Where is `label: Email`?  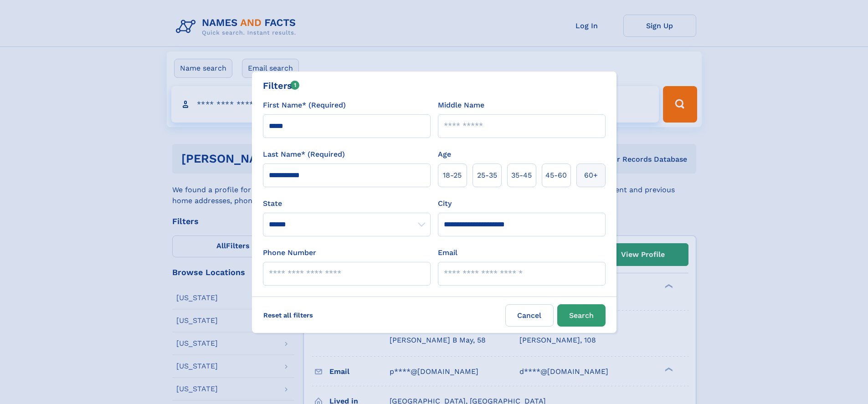
label: Email is located at coordinates (447, 253).